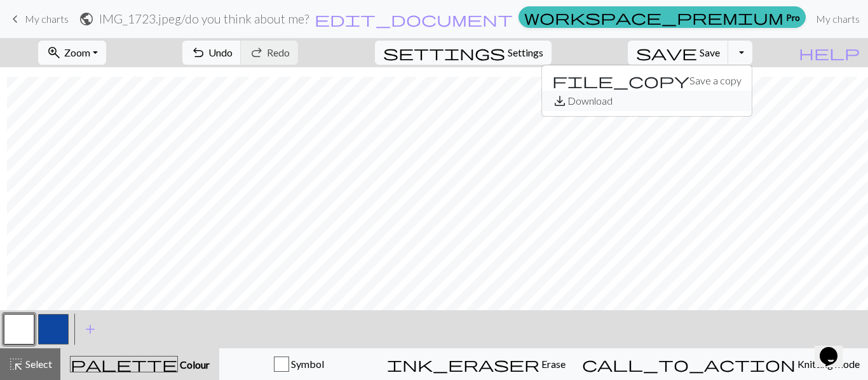 This screenshot has height=380, width=868. What do you see at coordinates (90, 329) in the screenshot?
I see `span: add` at bounding box center [90, 329].